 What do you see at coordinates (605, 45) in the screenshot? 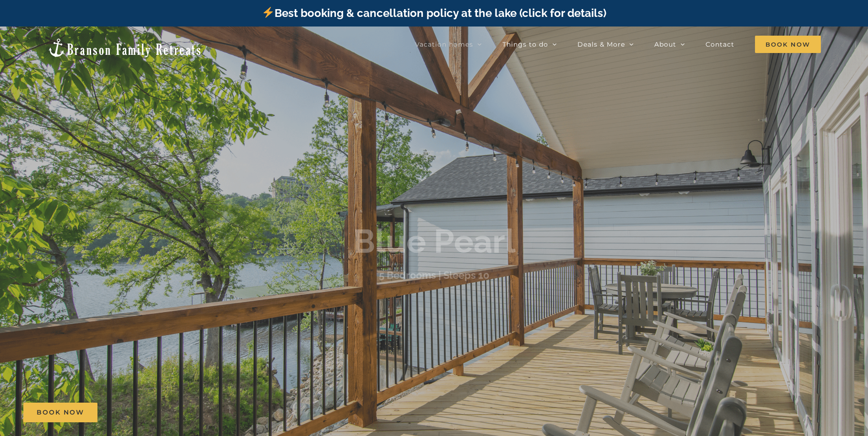
I see `a: Deals & More` at bounding box center [605, 45].